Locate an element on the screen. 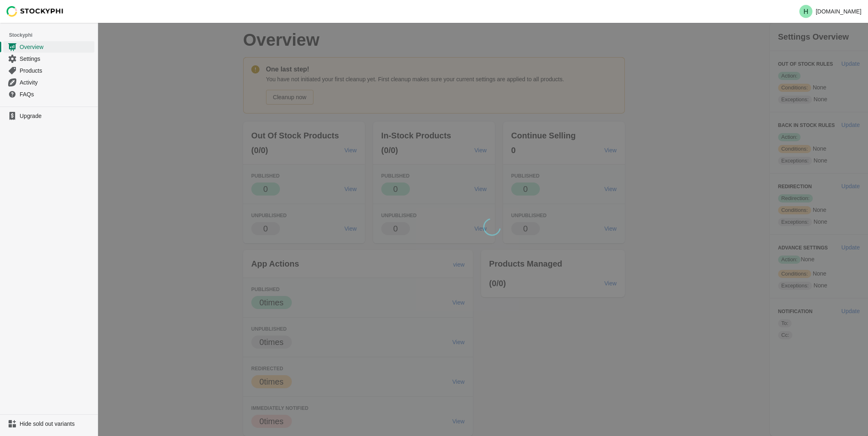 Image resolution: width=868 pixels, height=436 pixels. span: Hide sold out variants is located at coordinates (56, 424).